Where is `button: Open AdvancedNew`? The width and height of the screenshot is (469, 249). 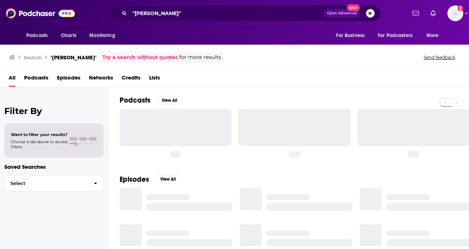
button: Open AdvancedNew is located at coordinates (342, 13).